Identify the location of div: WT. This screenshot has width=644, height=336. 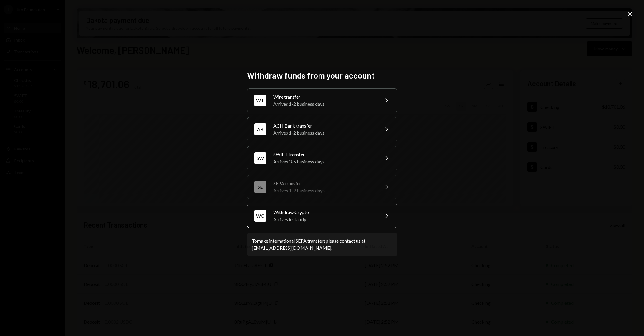
(261, 100).